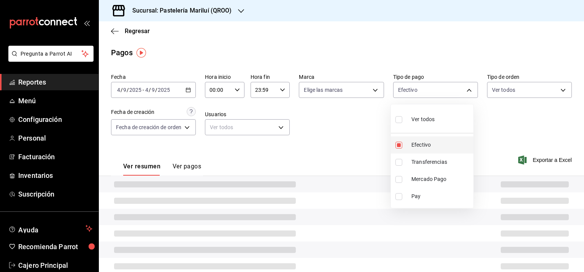  Describe the element at coordinates (441, 196) in the screenshot. I see `span: Pay` at that location.